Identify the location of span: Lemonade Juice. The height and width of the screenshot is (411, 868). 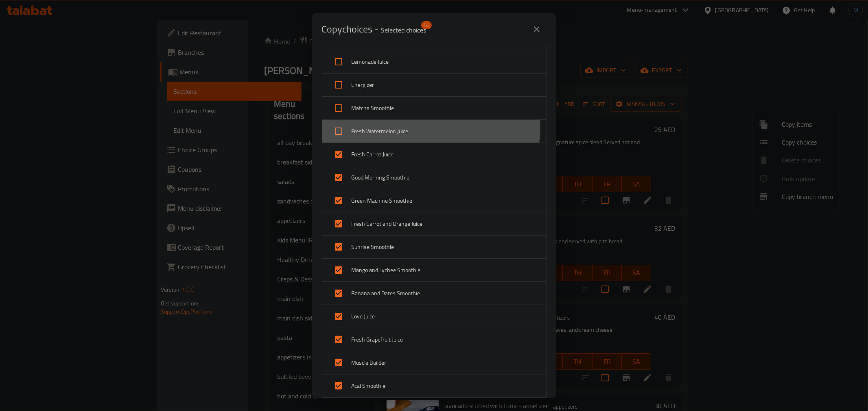
(446, 61).